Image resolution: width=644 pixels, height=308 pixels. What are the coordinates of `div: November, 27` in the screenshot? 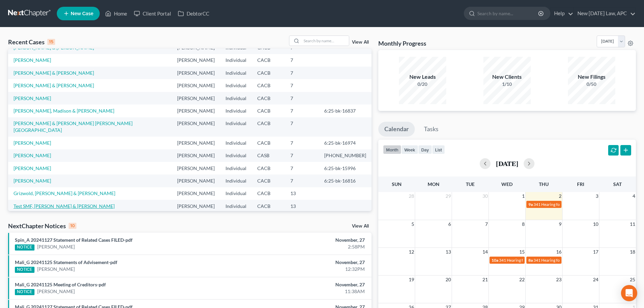 It's located at (309, 285).